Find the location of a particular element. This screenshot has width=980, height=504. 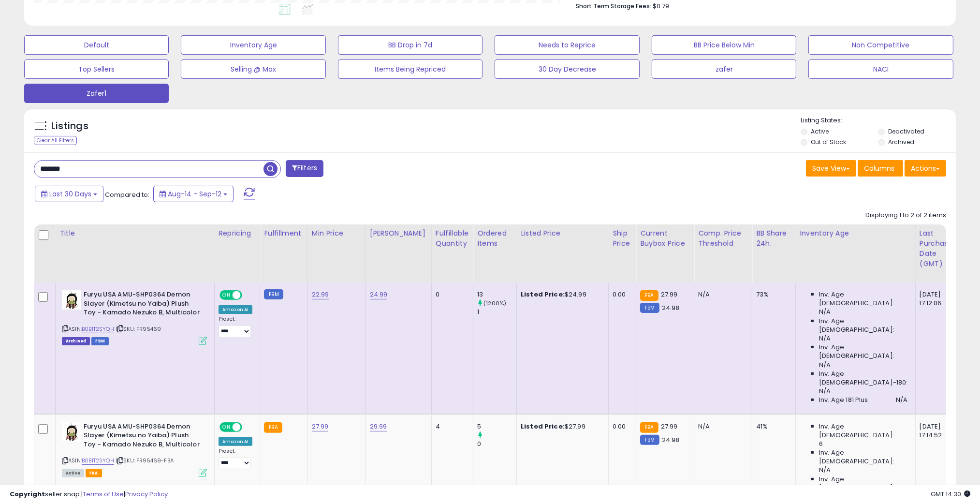

button: BB Drop in 7d is located at coordinates (410, 45).